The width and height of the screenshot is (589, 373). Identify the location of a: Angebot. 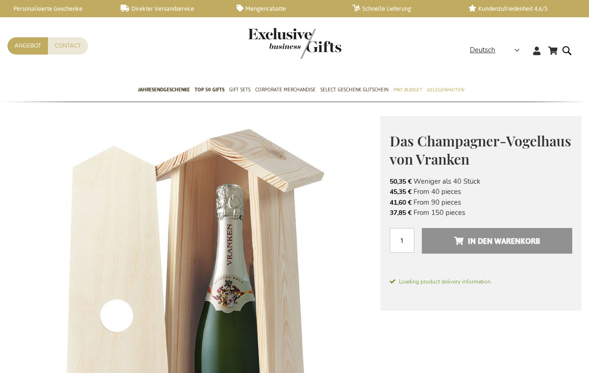
(27, 46).